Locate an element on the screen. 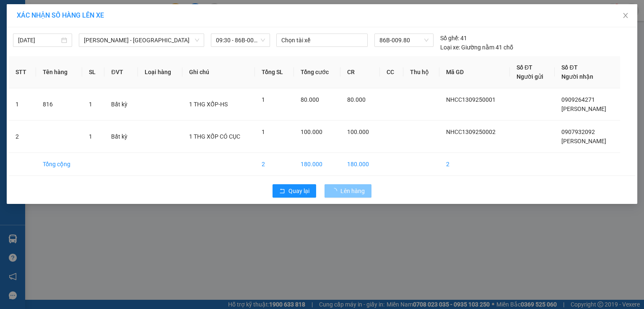 The width and height of the screenshot is (644, 309). th: Loại hàng is located at coordinates (160, 72).